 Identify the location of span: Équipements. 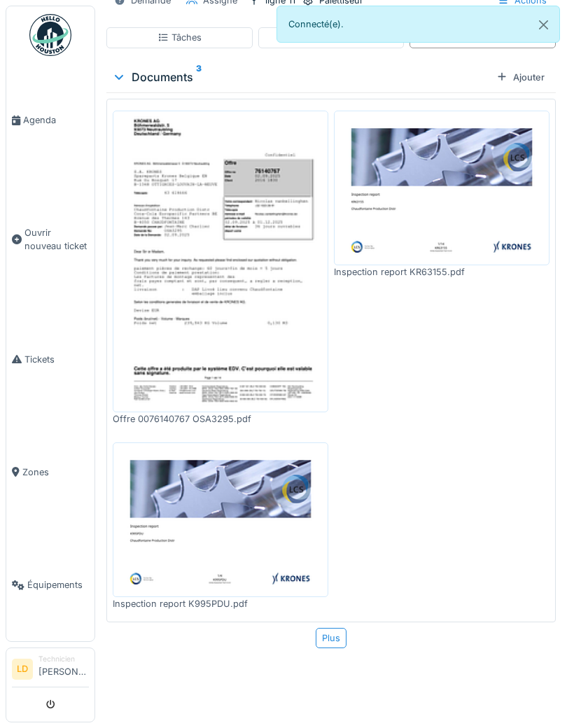
(58, 584).